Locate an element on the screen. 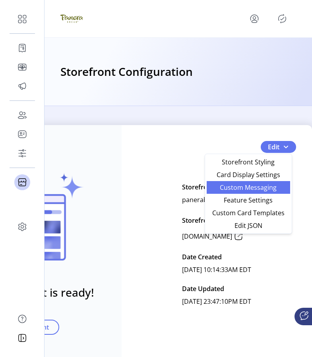 The width and height of the screenshot is (312, 357). span: Storefront Styling is located at coordinates (248, 162).